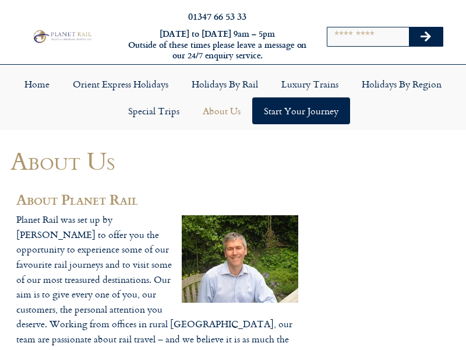  What do you see at coordinates (310, 84) in the screenshot?
I see `a: Luxury Trains` at bounding box center [310, 84].